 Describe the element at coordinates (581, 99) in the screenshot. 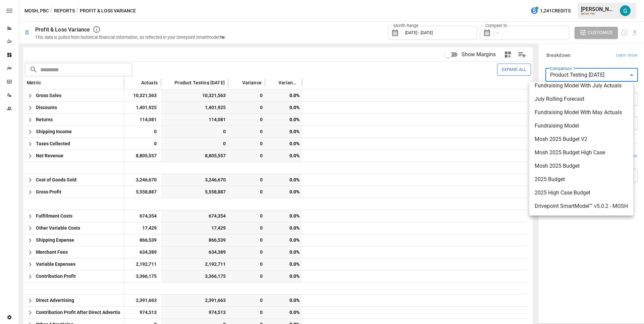

I see `span: July Rolling Forecast` at that location.